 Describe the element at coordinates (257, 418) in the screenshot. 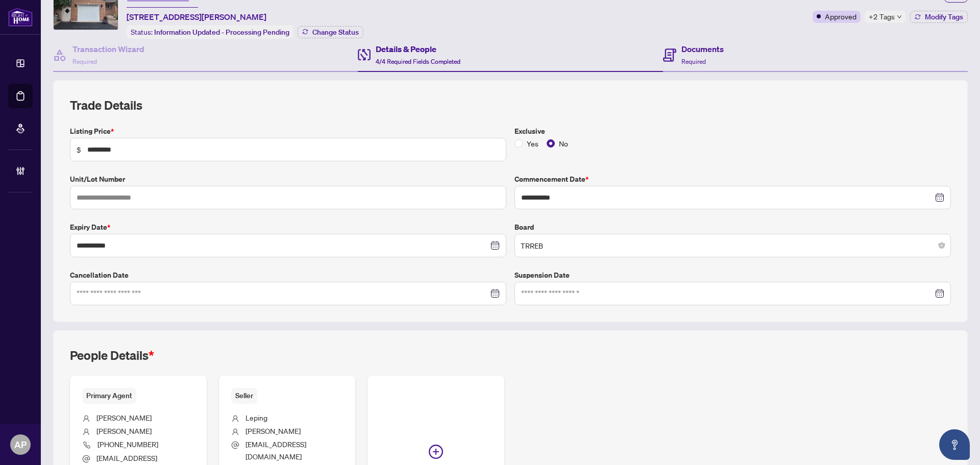

I see `span: Leping` at that location.